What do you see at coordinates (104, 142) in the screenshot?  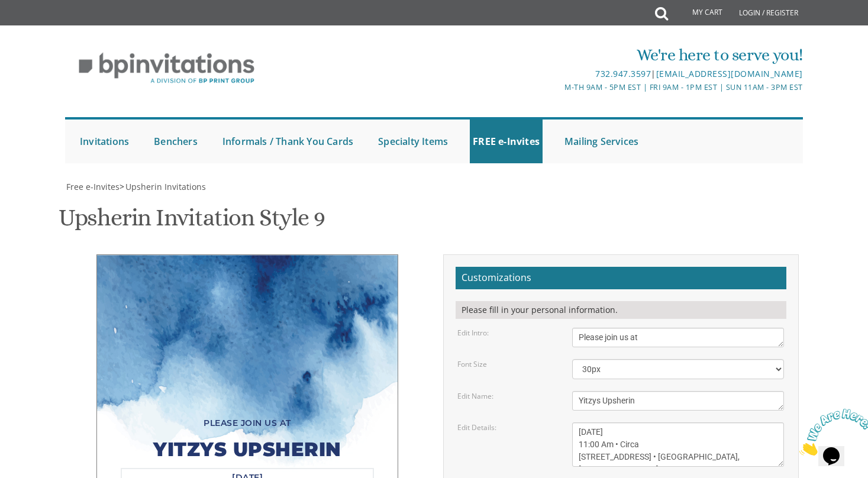 I see `a: Invitations` at bounding box center [104, 142].